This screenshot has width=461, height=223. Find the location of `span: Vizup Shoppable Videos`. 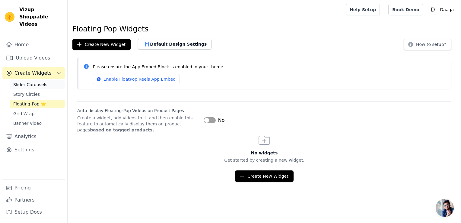

span: Vizup Shoppable Videos is located at coordinates (41, 17).